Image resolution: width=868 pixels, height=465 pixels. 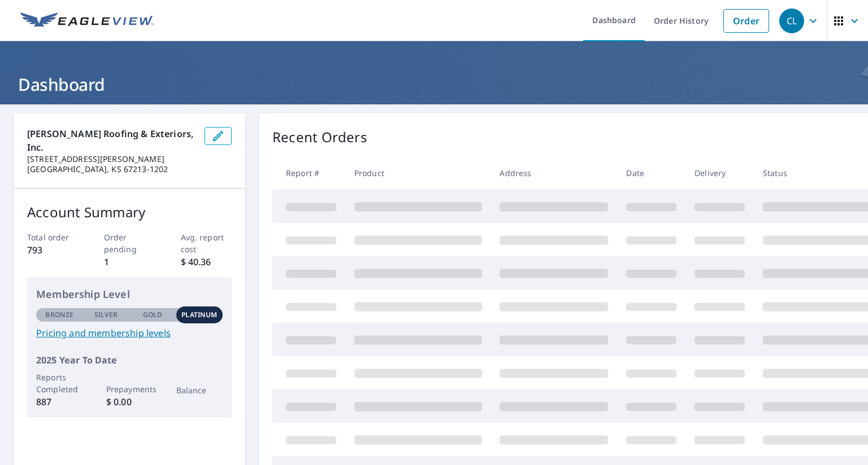 What do you see at coordinates (52, 237) in the screenshot?
I see `p: Total order` at bounding box center [52, 237].